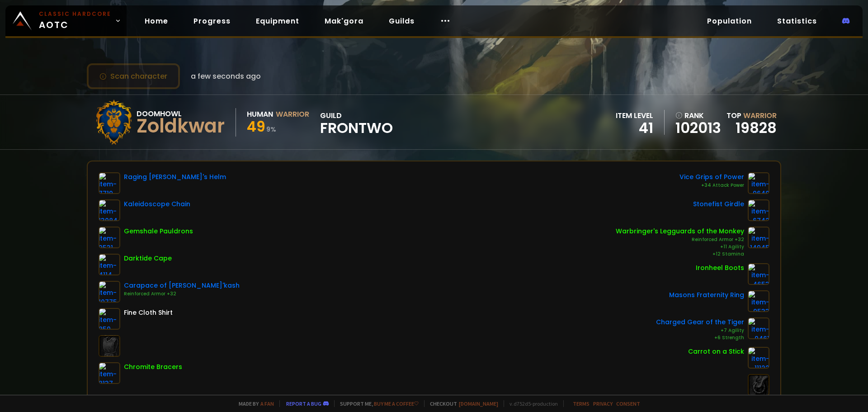 This screenshot has height=412, width=868. Describe the element at coordinates (698, 128) in the screenshot. I see `a: 102013` at that location.